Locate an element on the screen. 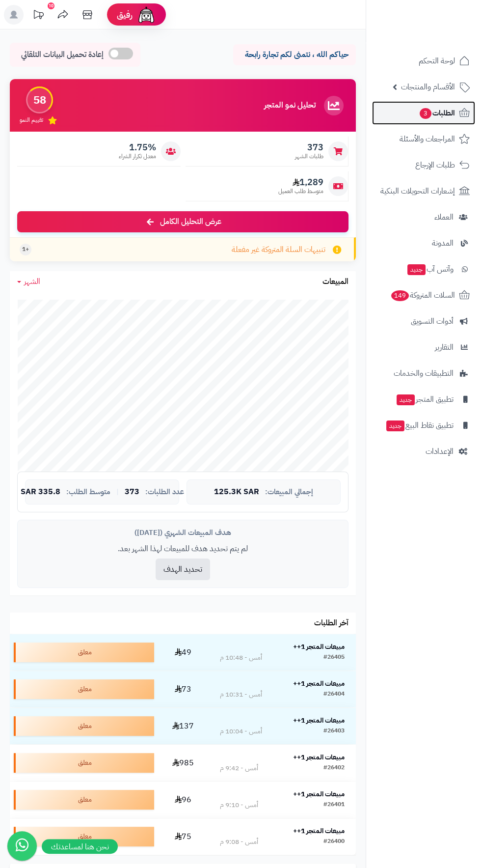 The image size is (481, 868). button: تحديد الهدف is located at coordinates (182, 570).